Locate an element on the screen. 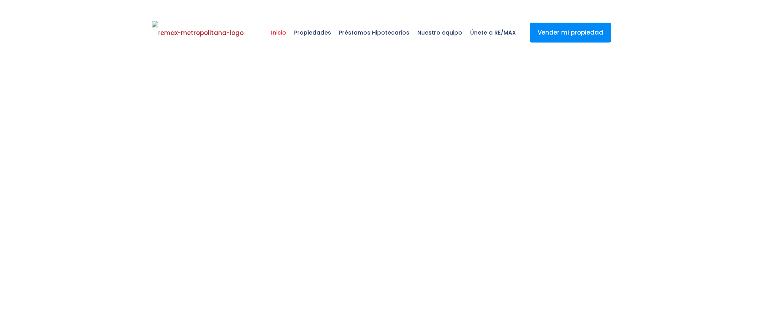 The height and width of the screenshot is (333, 763). span: Préstamos Hipotecarios is located at coordinates (374, 33).